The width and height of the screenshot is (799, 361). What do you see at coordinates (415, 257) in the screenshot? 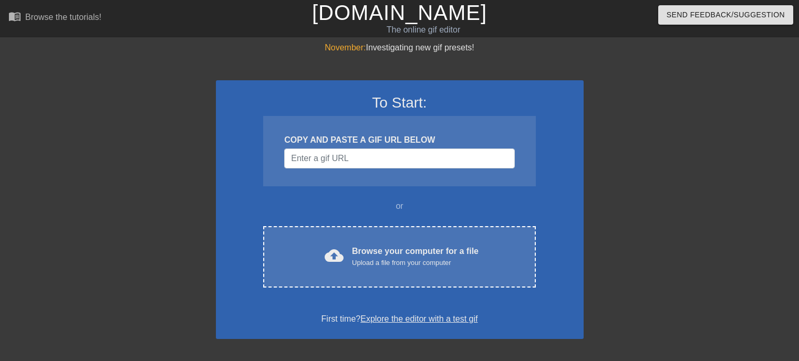
I see `div: Browse your computer for a file` at bounding box center [415, 257].